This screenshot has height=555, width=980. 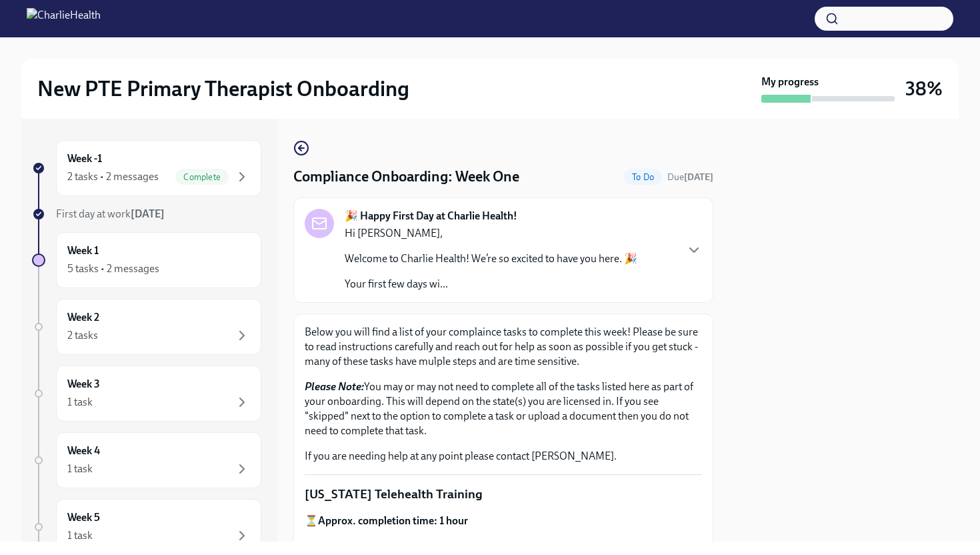 What do you see at coordinates (146, 393) in the screenshot?
I see `a: Week 31 task` at bounding box center [146, 393].